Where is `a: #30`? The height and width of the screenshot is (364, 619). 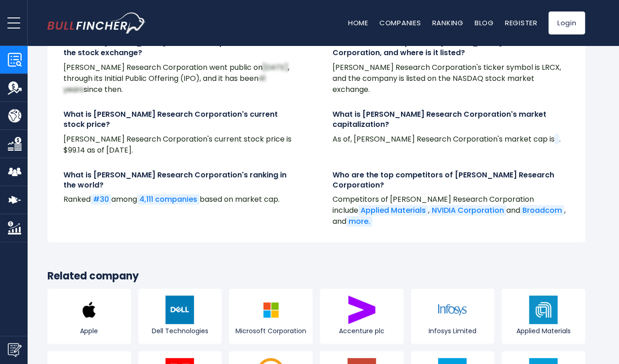
a: #30 is located at coordinates (101, 199).